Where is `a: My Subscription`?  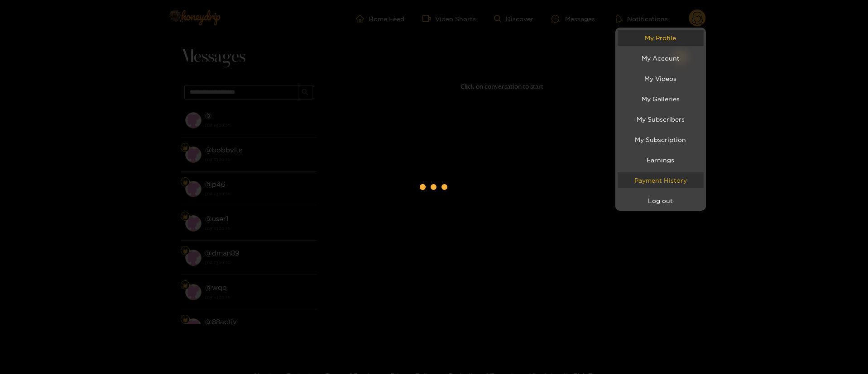 a: My Subscription is located at coordinates (661, 140).